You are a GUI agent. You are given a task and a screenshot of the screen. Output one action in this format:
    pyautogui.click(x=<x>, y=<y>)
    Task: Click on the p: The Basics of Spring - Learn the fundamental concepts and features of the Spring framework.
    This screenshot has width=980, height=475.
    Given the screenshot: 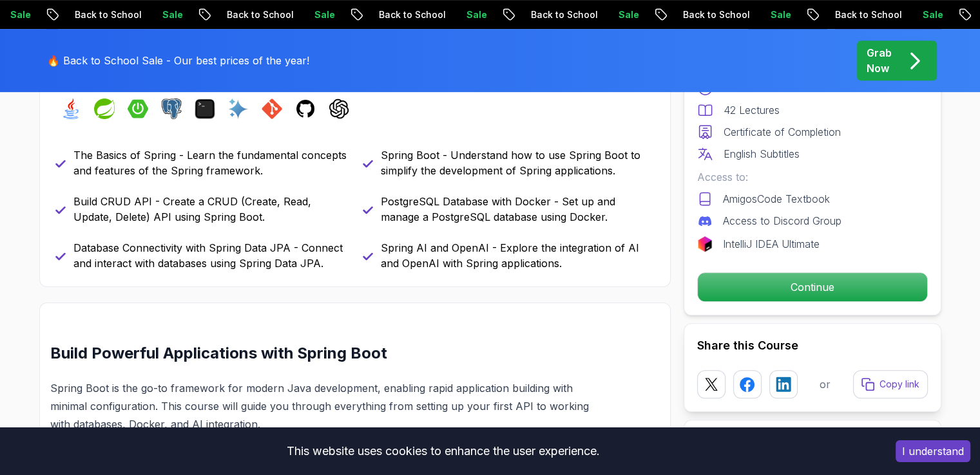 What is the action you would take?
    pyautogui.click(x=210, y=163)
    